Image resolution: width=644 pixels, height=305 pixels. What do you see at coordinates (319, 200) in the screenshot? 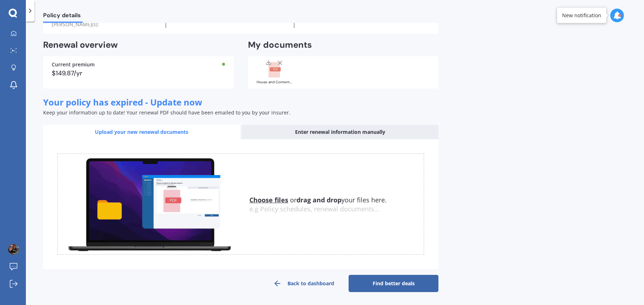
I see `b: drag and drop` at bounding box center [319, 200].